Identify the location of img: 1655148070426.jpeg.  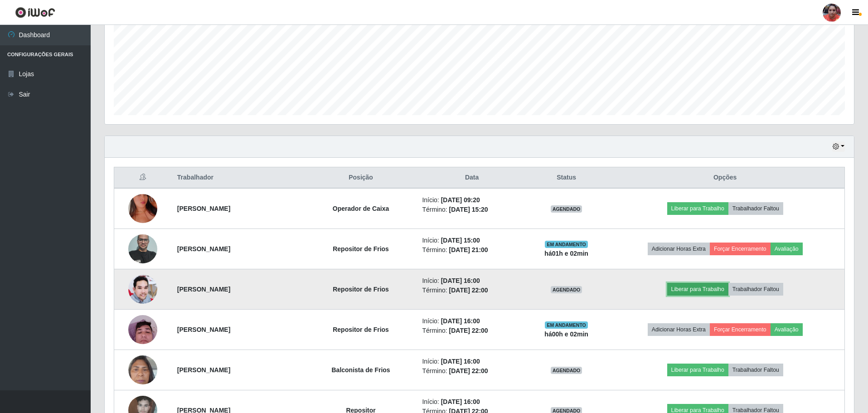
(143, 248).